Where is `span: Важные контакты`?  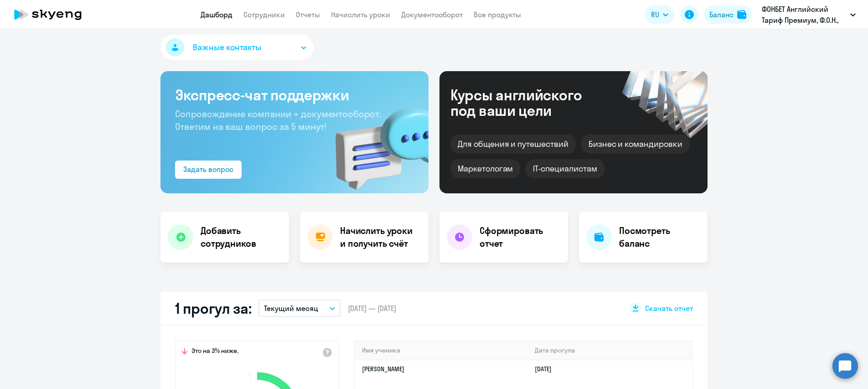
span: Важные контакты is located at coordinates (227, 48).